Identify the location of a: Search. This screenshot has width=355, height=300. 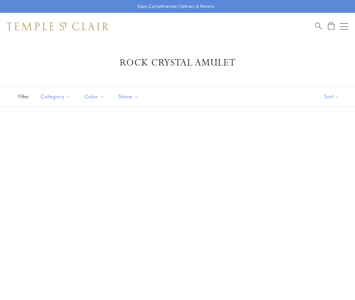
(318, 26).